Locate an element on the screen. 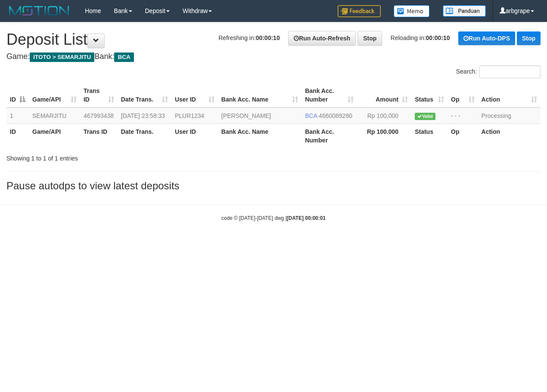 The image size is (547, 392). a: Run Auto-DPS is located at coordinates (487, 38).